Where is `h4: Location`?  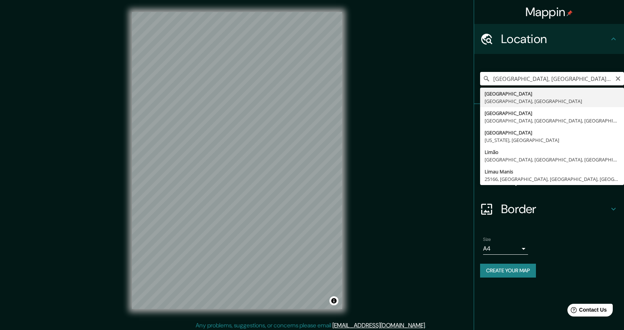
h4: Location is located at coordinates (555, 39).